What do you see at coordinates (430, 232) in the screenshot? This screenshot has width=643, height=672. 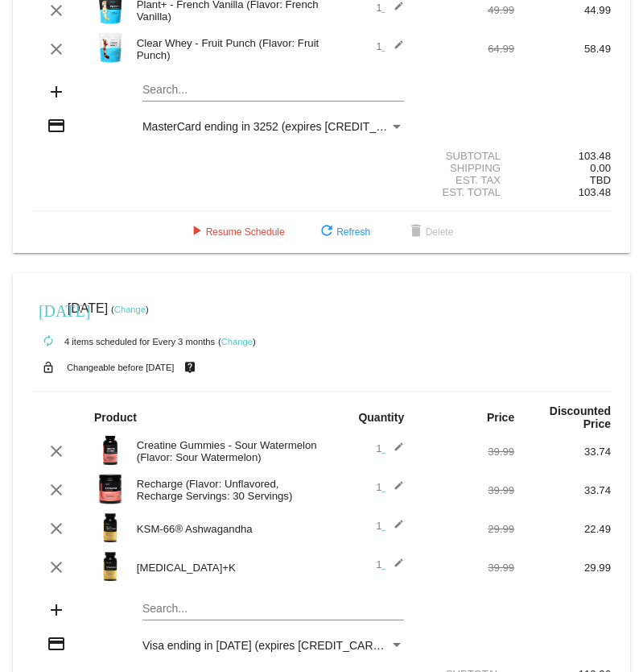 I see `button: Delete` at bounding box center [430, 232].